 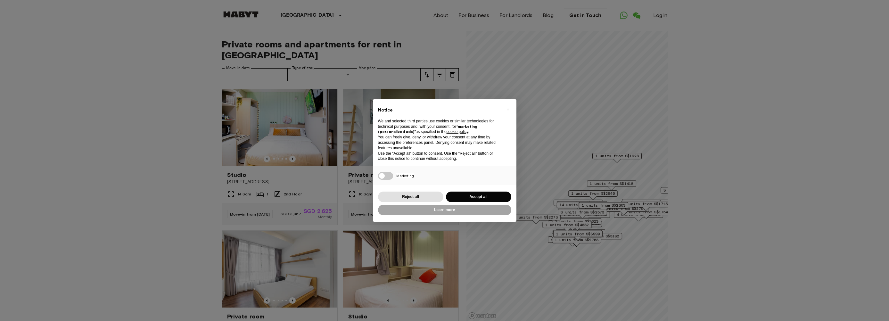 What do you see at coordinates (440, 127) in the screenshot?
I see `p: We and selected third parties use cookies or similar technologies for technical purposes and, wit...` at bounding box center [440, 127].